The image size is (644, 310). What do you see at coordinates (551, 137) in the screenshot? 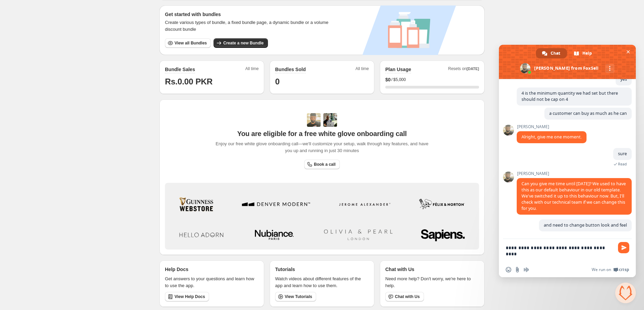
I see `span: Alright, give me one moment.` at bounding box center [551, 137].